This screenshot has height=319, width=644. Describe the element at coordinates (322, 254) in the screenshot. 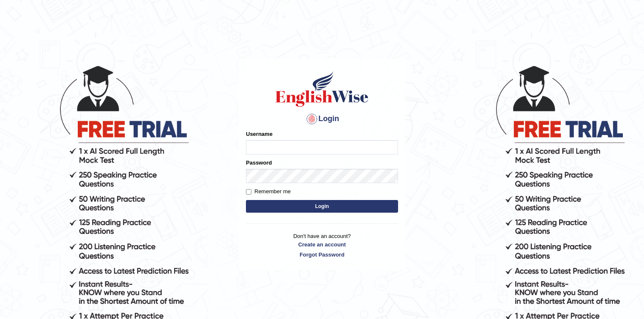

I see `a: Forgot Password` at that location.